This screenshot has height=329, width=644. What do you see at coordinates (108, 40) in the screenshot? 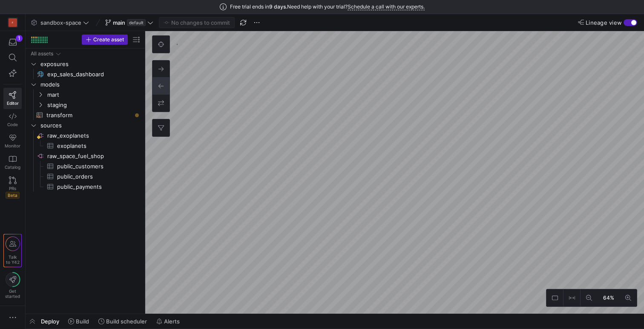
I see `span: Create asset` at bounding box center [108, 40].